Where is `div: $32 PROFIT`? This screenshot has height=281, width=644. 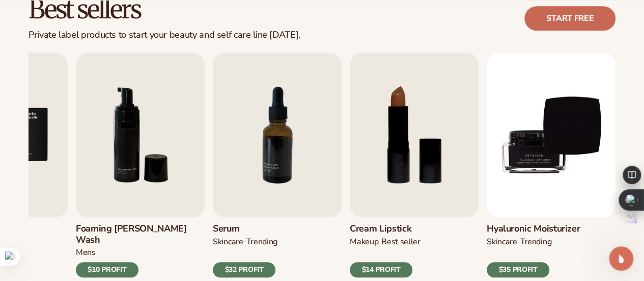
div: $32 PROFIT is located at coordinates (244, 270).